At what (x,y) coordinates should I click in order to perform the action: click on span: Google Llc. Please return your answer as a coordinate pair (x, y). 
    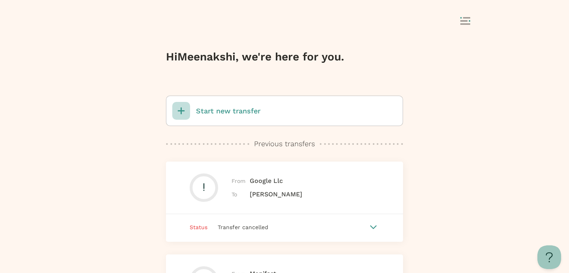
    Looking at the image, I should click on (266, 181).